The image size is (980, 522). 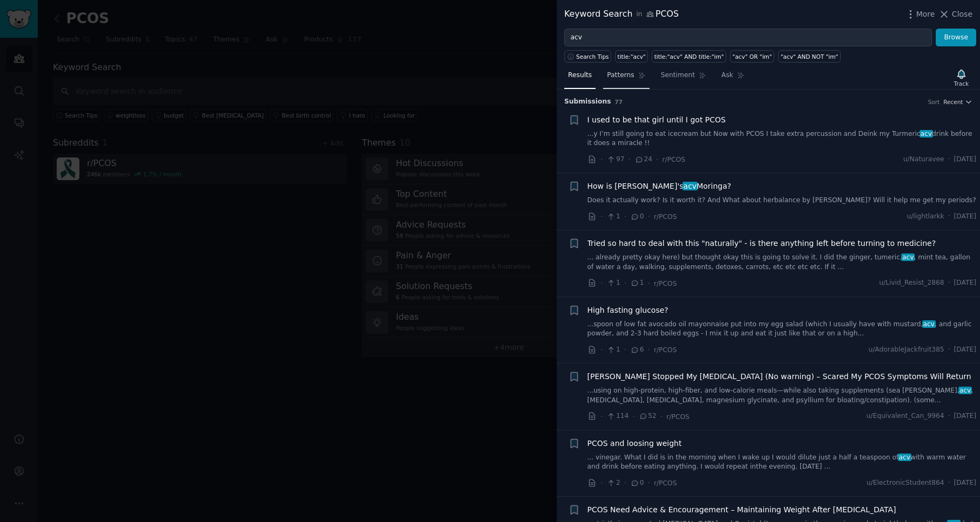 What do you see at coordinates (762, 243) in the screenshot?
I see `span: Tried so hard to deal with this "naturally" - is there anything left before turning to medicine?` at bounding box center [762, 243].